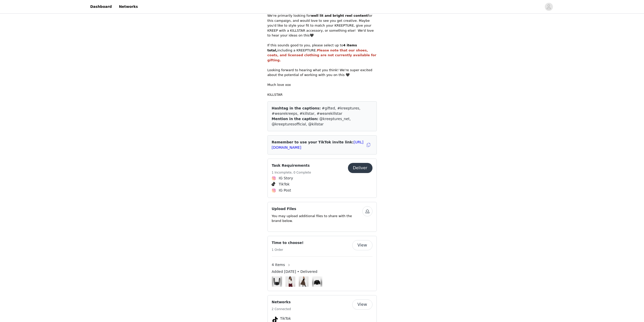  What do you see at coordinates (311, 121) in the screenshot?
I see `span: @kreeptures_net, @kreepturesofficial, @killstar` at bounding box center [311, 121].